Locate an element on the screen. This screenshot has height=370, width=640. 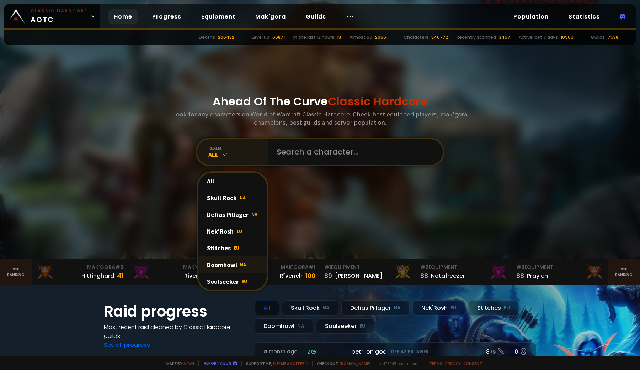
a: Buy me a coffee is located at coordinates (290, 363).